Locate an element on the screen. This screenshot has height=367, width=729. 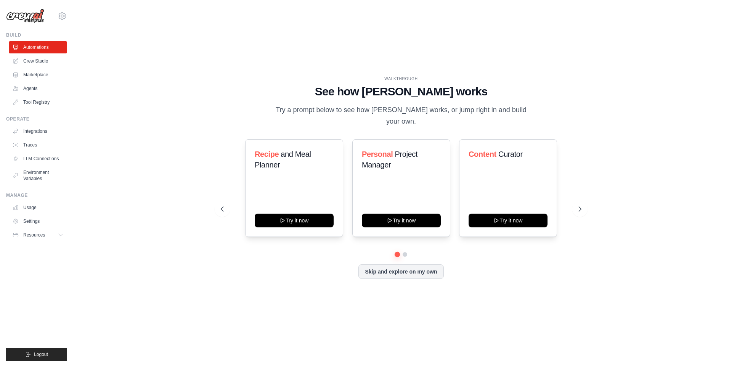
a: Environment Variables is located at coordinates (38, 175).